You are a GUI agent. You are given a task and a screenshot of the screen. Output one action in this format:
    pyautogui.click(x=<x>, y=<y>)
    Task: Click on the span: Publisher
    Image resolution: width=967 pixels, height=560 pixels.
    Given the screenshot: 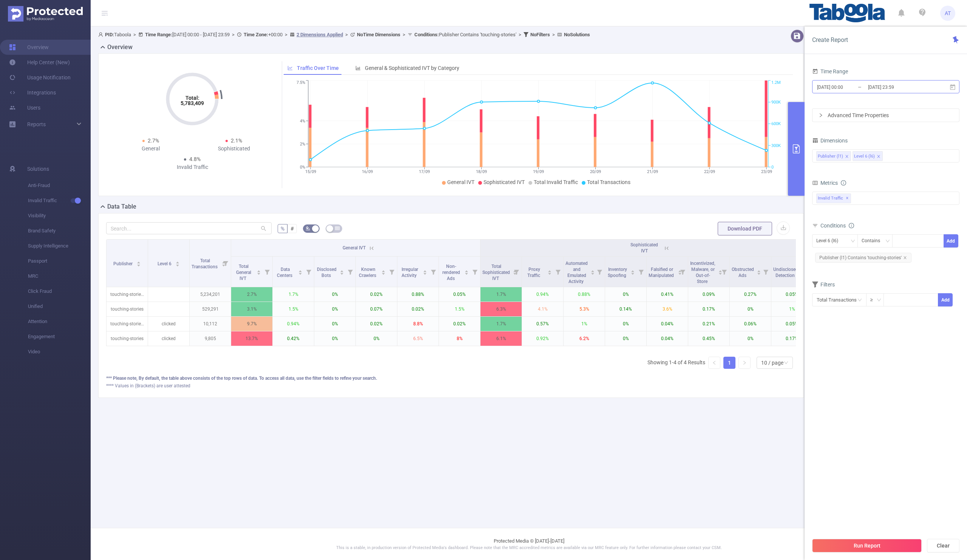 What is the action you would take?
    pyautogui.click(x=123, y=263)
    